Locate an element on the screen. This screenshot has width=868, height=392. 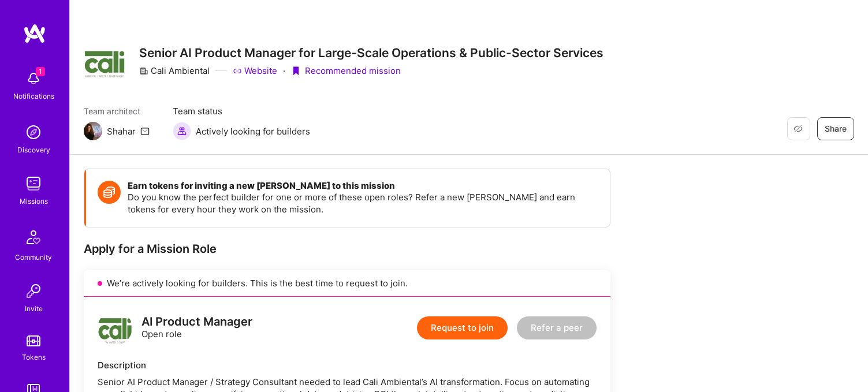
i: icon PurpleRibbon is located at coordinates (296, 71).